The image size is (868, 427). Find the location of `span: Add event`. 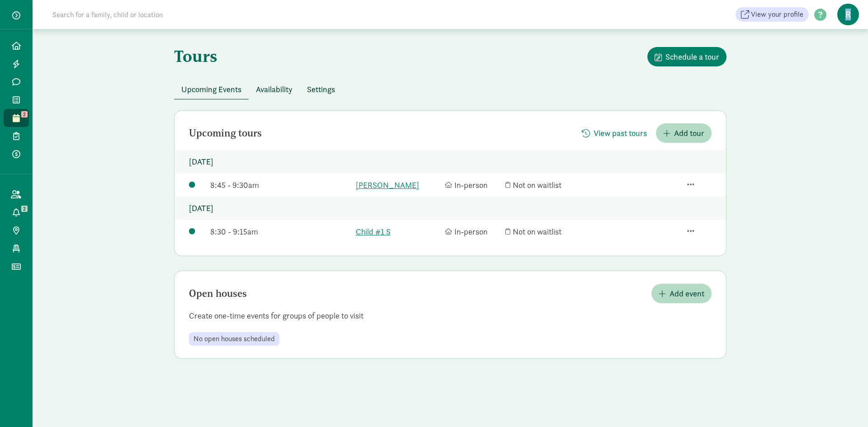

span: Add event is located at coordinates (687, 293).